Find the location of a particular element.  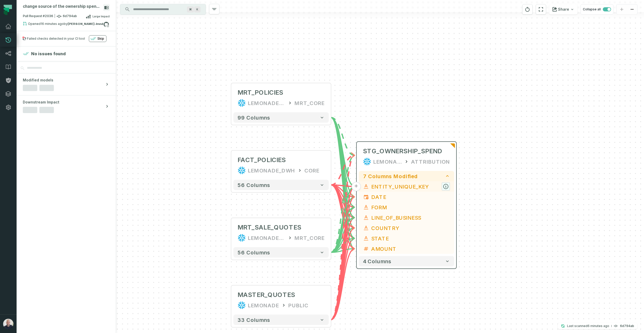

button: Share is located at coordinates (563, 9).